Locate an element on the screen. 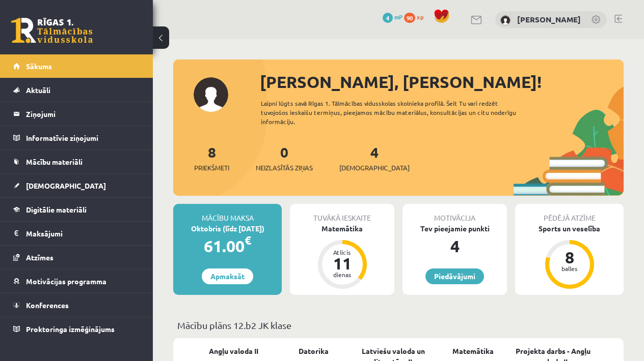 The image size is (644, 361). div: Tuvākā ieskaite is located at coordinates (342, 214).